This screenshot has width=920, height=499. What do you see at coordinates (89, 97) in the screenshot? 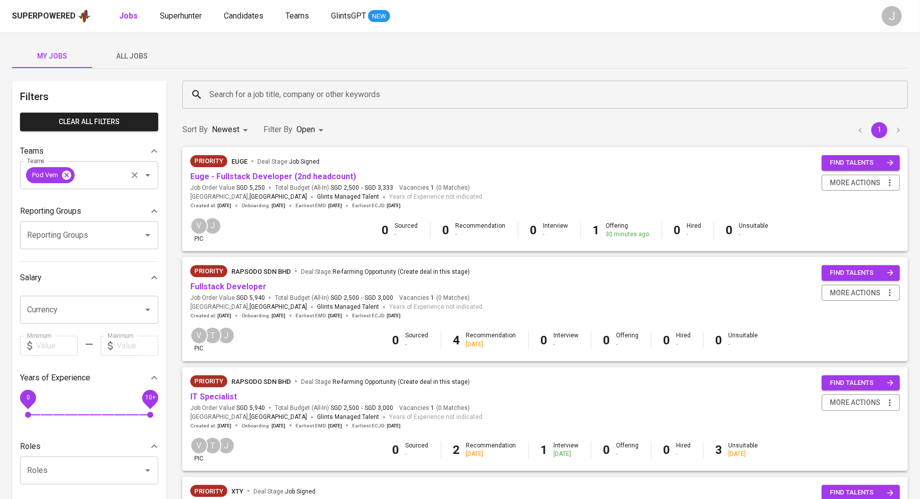
I see `h6: Filters` at bounding box center [89, 97].